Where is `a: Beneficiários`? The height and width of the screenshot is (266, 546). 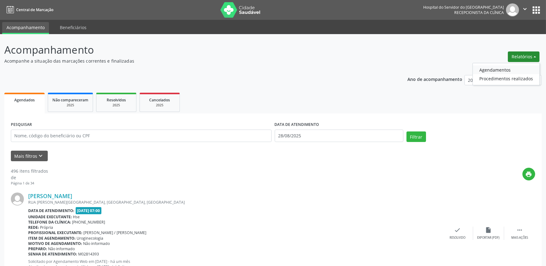
a: Beneficiários is located at coordinates (73, 27).